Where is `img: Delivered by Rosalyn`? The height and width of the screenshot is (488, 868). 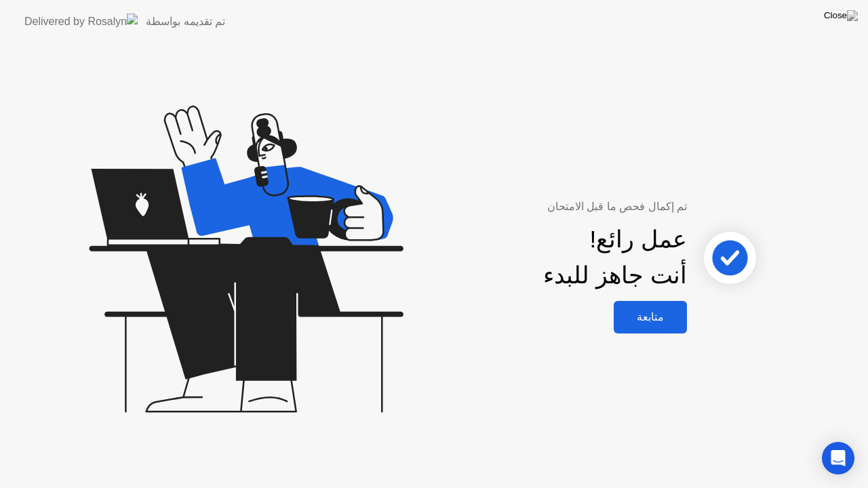 img: Delivered by Rosalyn is located at coordinates (80, 21).